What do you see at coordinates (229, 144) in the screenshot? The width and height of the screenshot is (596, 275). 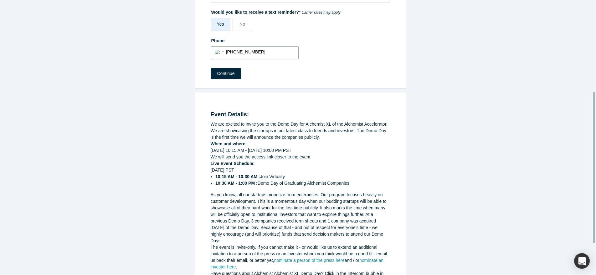 I see `strong: When and where:` at bounding box center [229, 144].